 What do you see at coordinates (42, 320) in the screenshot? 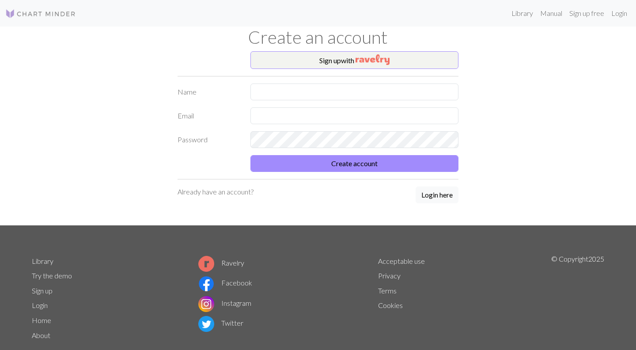
I see `a: Home` at bounding box center [42, 320].